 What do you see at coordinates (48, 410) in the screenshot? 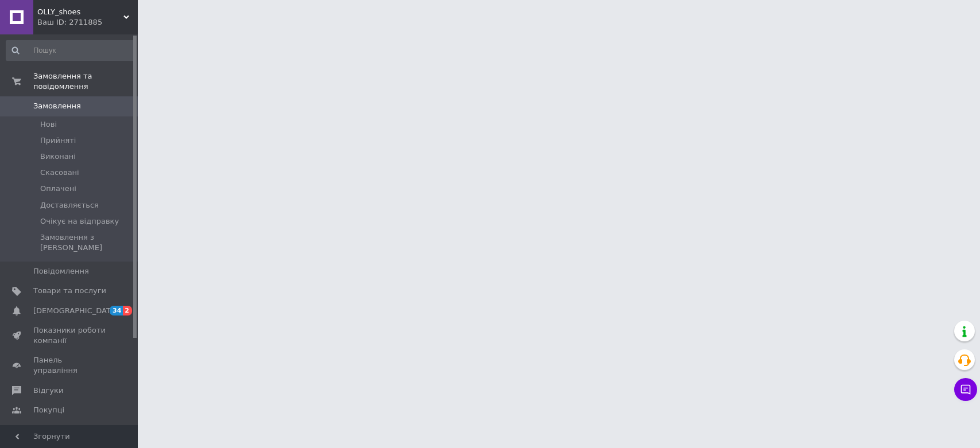
I see `span: Покупці` at bounding box center [48, 410].